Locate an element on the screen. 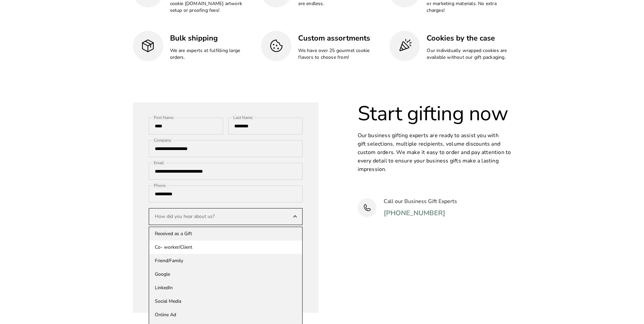 The width and height of the screenshot is (644, 324). div: Social Media is located at coordinates (226, 301).